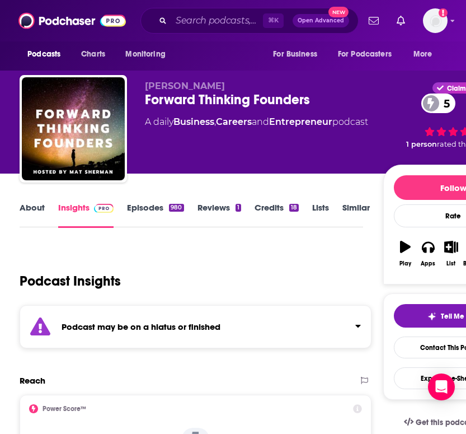  What do you see at coordinates (260, 122) in the screenshot?
I see `span: and` at bounding box center [260, 122].